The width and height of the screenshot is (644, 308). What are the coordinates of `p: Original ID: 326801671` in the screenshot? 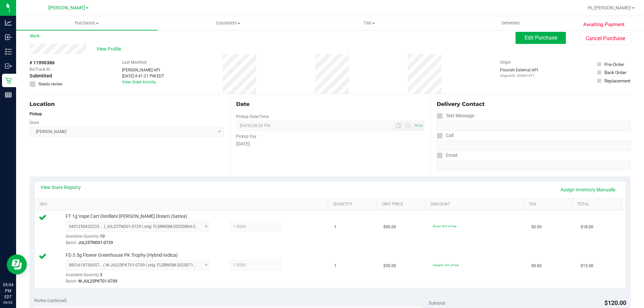 It's located at (519, 75).